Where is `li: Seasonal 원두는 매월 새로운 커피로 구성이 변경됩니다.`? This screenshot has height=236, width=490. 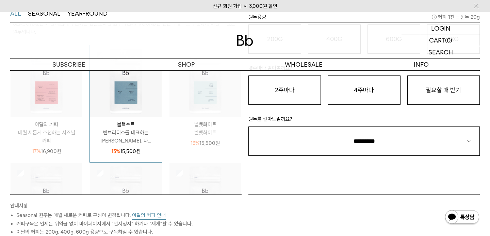 li: Seasonal 원두는 매월 새로운 커피로 구성이 변경됩니다. is located at coordinates (129, 215).